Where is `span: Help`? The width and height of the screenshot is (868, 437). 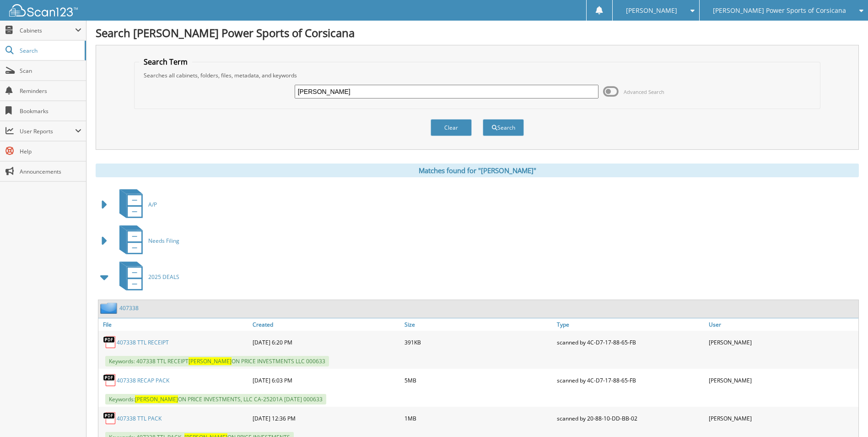
span: Help is located at coordinates (50, 151).